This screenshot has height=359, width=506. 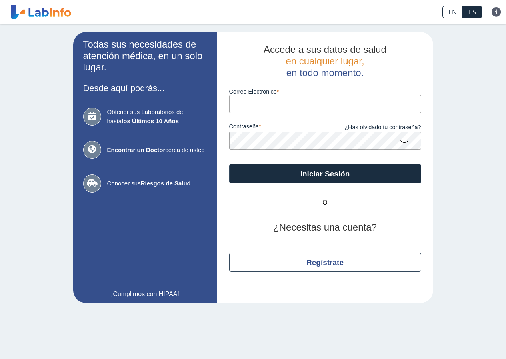 What do you see at coordinates (157, 116) in the screenshot?
I see `span: Obtener sus Laboratorios de hasta` at bounding box center [157, 116].